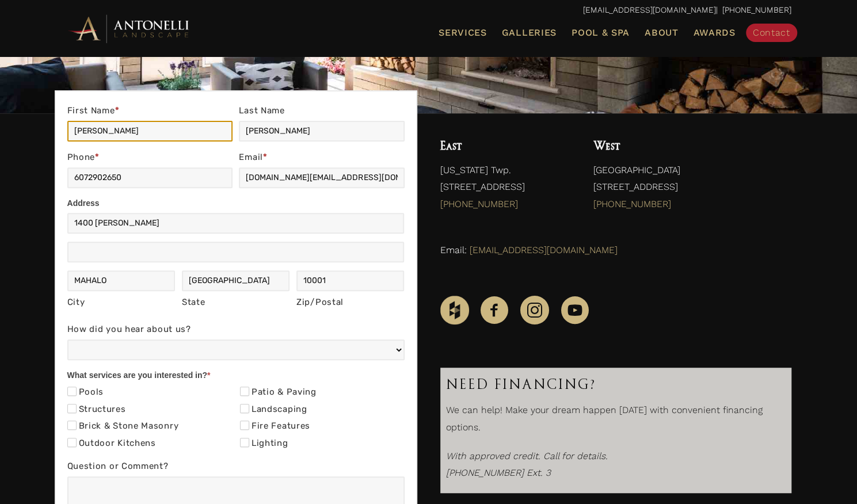  What do you see at coordinates (527, 456) in the screenshot?
I see `i: With approved credit. Call for details.` at bounding box center [527, 456].